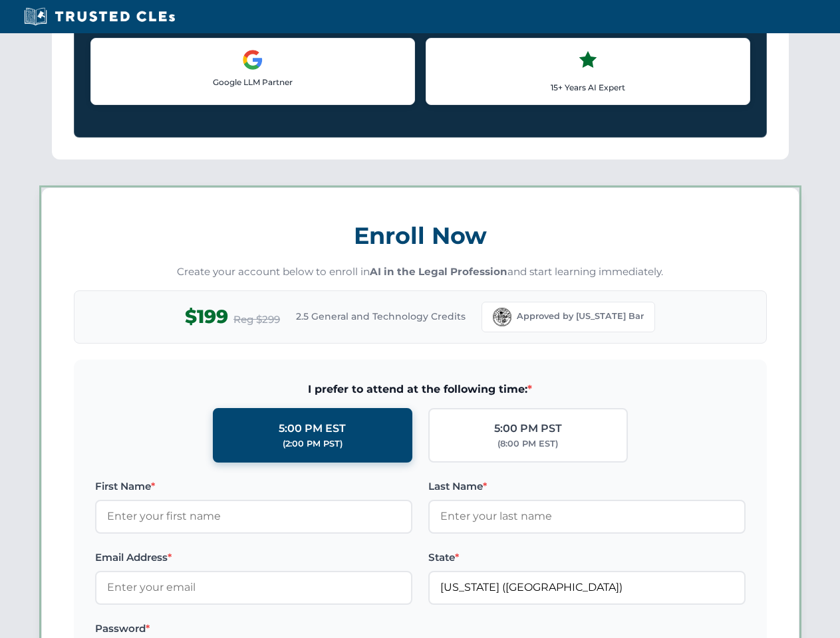 The image size is (840, 638). Describe the element at coordinates (587, 87) in the screenshot. I see `p: 15+ Years AI Expert` at that location.